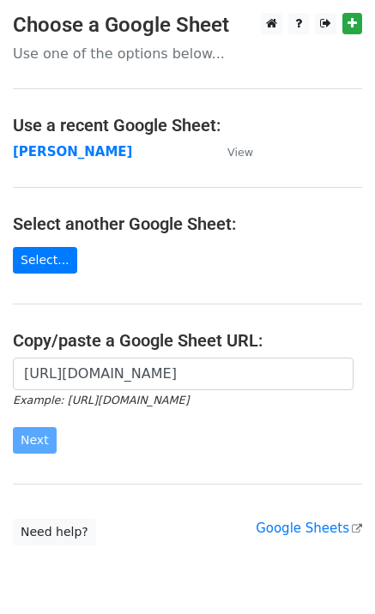 The image size is (375, 614). Describe the element at coordinates (187, 340) in the screenshot. I see `h4: Copy/paste a Google Sheet URL:` at that location.